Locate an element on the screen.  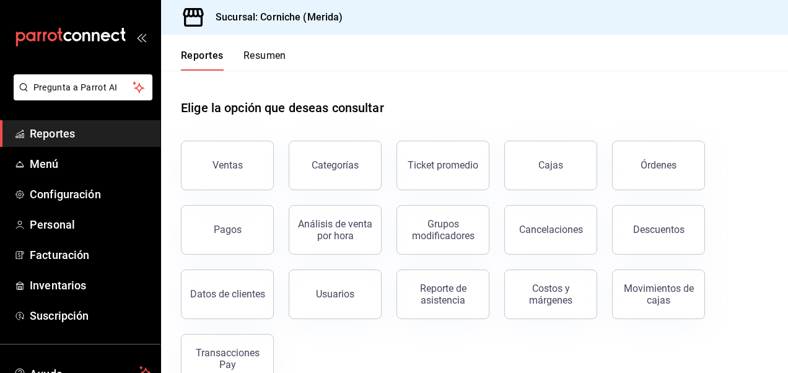
h1: Elige la opción que deseas consultar is located at coordinates (282, 108).